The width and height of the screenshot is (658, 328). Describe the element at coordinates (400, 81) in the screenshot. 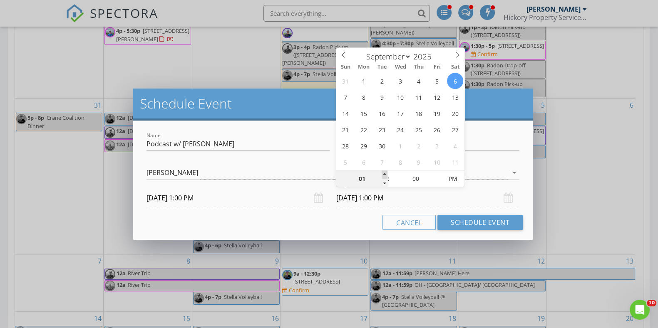

I see `span: September 3, 2025` at that location.